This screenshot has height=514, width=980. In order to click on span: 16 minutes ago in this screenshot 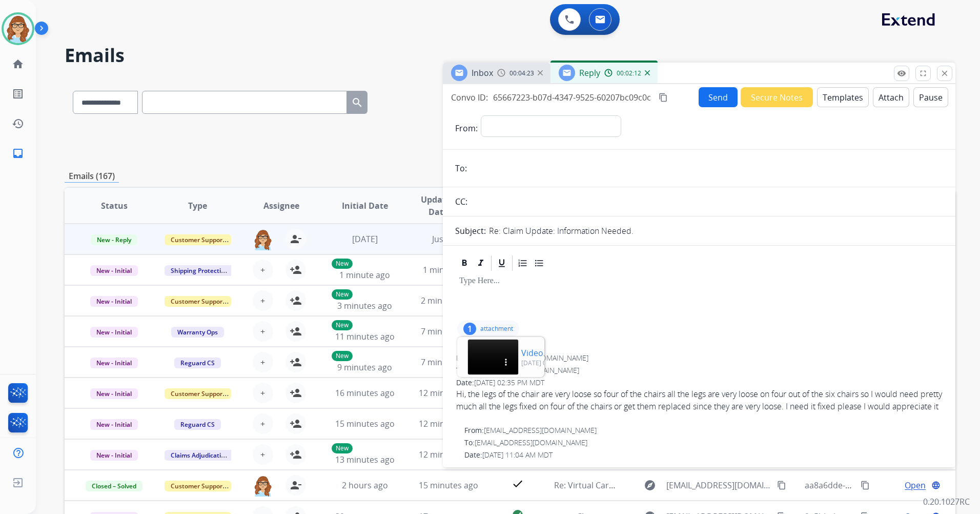, I will do `click(365, 393)`.